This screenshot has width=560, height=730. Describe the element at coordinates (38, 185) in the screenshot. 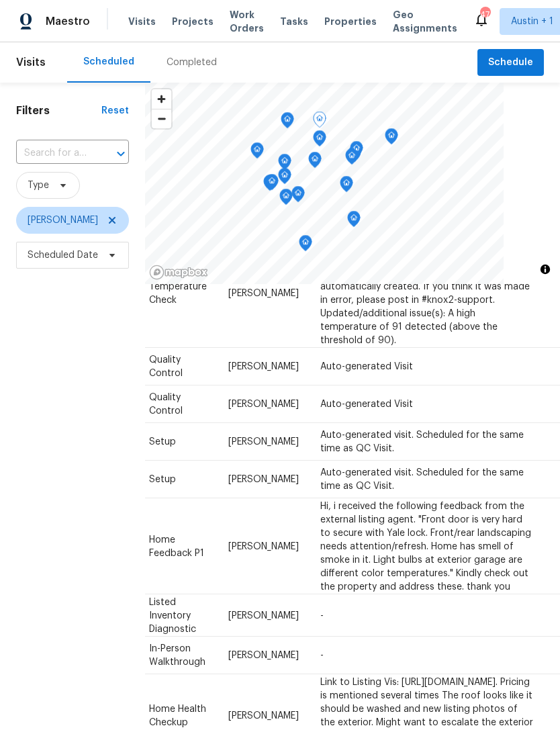

I see `span: Type` at that location.